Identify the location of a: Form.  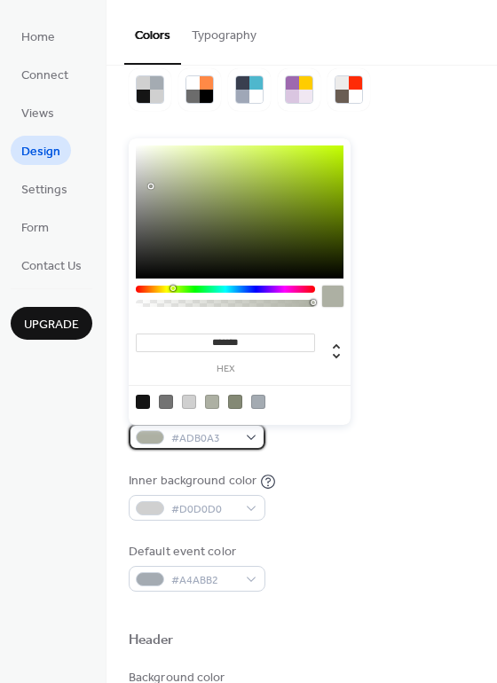
(35, 226).